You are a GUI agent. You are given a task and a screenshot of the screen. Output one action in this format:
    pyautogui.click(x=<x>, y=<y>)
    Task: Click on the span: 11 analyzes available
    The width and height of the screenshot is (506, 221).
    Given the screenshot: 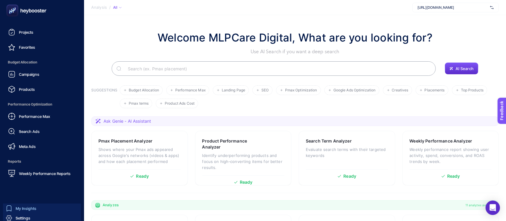 What is the action you would take?
    pyautogui.click(x=480, y=205)
    